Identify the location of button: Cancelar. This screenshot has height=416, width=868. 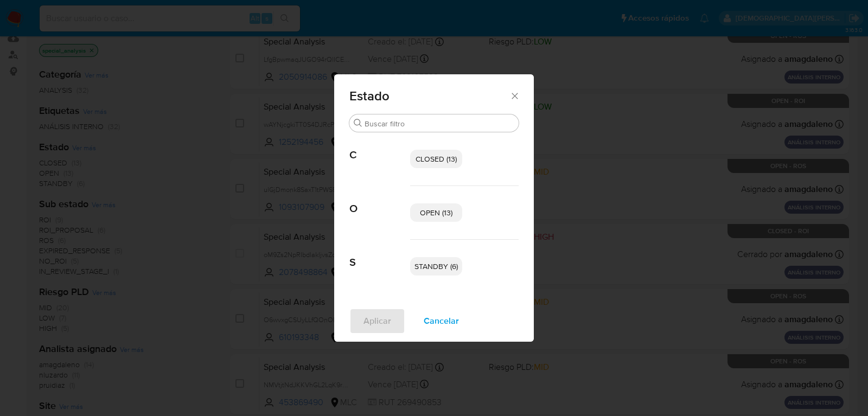
(441, 321).